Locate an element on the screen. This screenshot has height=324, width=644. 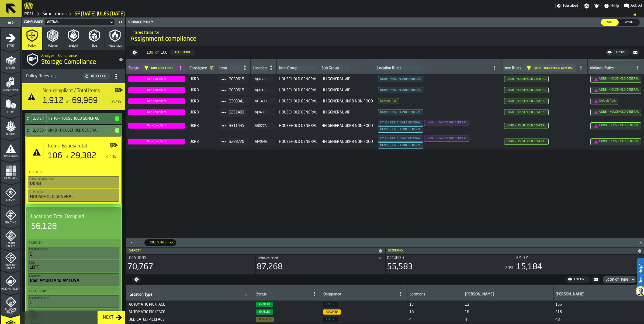
span: Data Stats is located at coordinates (11, 156).